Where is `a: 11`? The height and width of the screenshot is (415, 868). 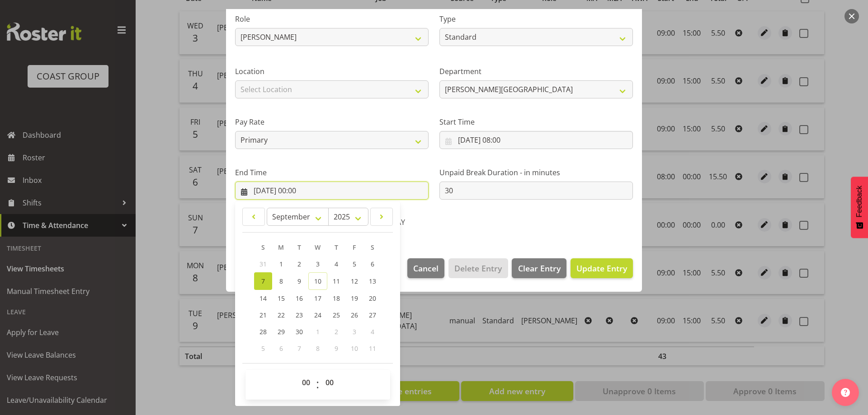
a: 11 is located at coordinates (336, 281).